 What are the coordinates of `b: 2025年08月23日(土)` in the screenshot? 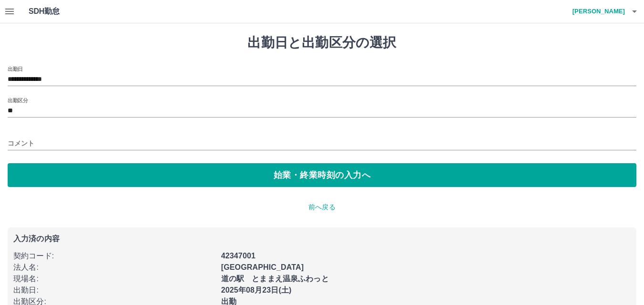 It's located at (256, 290).